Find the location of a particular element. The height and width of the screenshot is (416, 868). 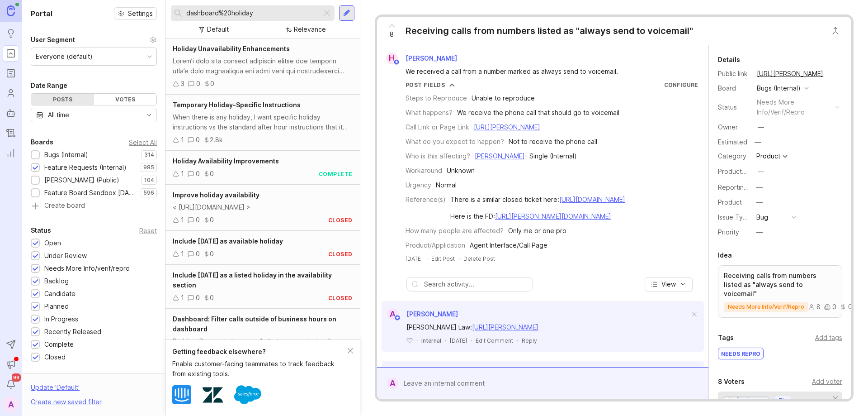

div: Open is located at coordinates (53, 243).